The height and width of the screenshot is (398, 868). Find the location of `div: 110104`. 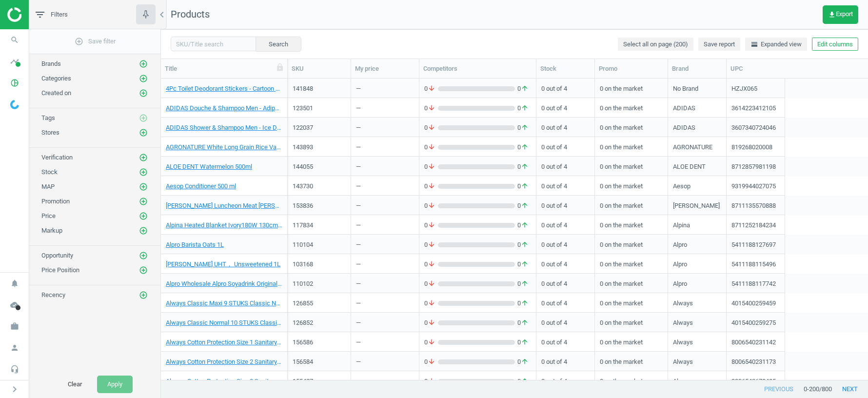

div: 110104 is located at coordinates (319, 245).